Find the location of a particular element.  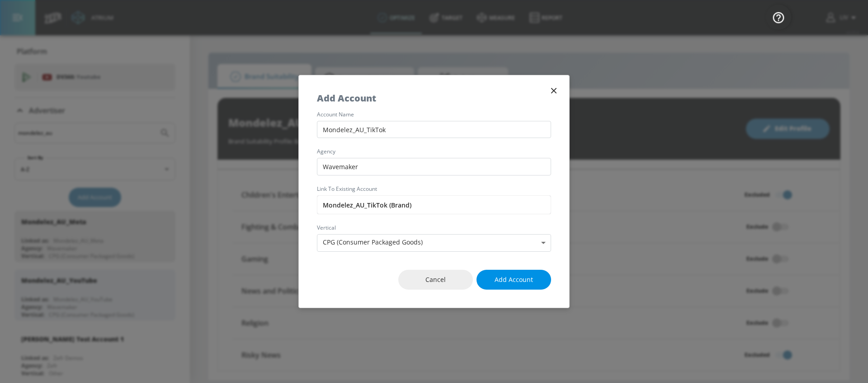

div: CPG (Consumer Packaged Goods) is located at coordinates (434, 243).